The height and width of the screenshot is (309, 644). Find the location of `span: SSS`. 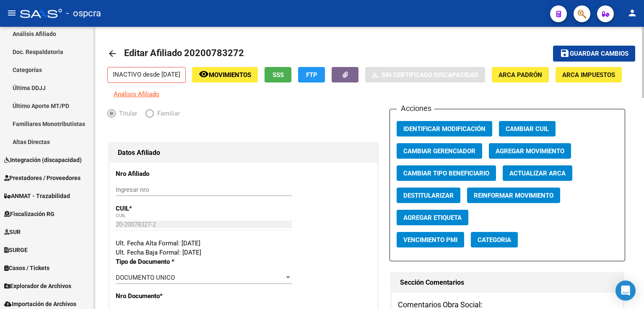

span: SSS is located at coordinates (278, 75).